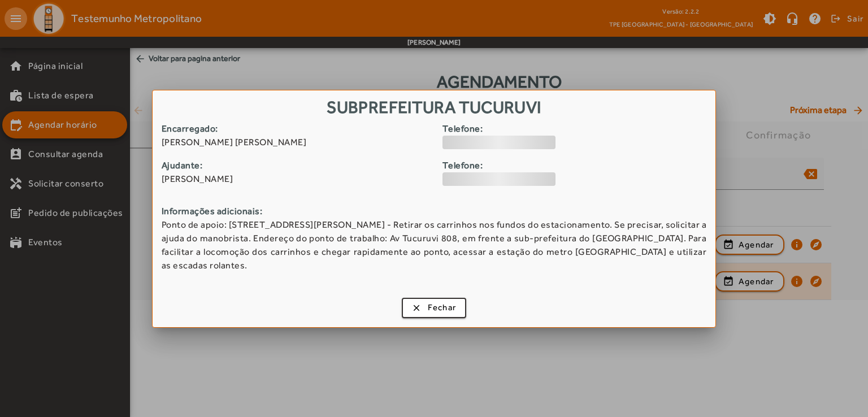 This screenshot has height=417, width=868. What do you see at coordinates (434, 211) in the screenshot?
I see `strong: Informações adicionais:` at bounding box center [434, 211].